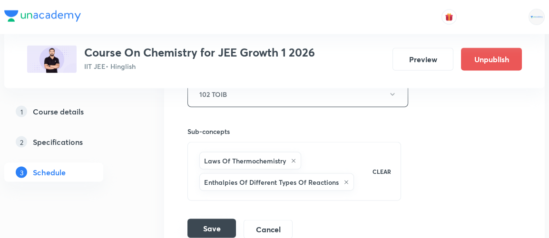 The width and height of the screenshot is (549, 238). Describe the element at coordinates (52, 59) in the screenshot. I see `img: F6B2C5C6-4DCC-47BF-86B4-70D2D9B0650C_plus.png` at that location.